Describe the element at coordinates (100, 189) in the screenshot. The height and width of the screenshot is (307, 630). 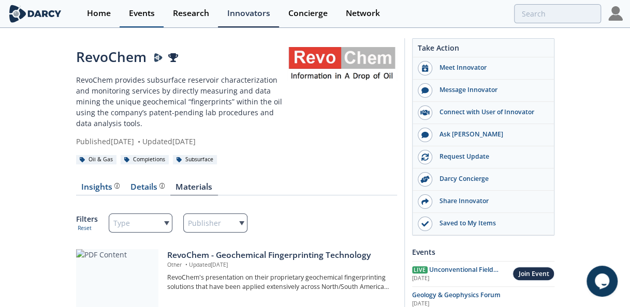
I see `a: Insights` at that location.